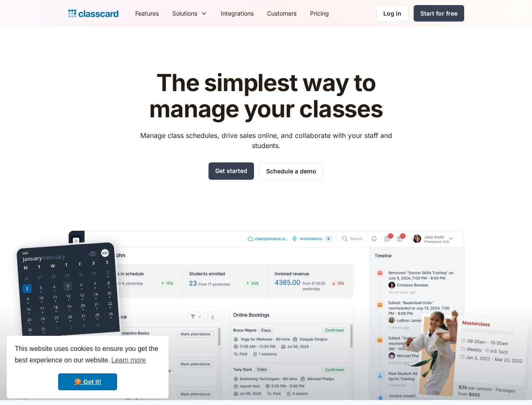 The height and width of the screenshot is (405, 532). Describe the element at coordinates (128, 360) in the screenshot. I see `a: learn more about cookies` at that location.